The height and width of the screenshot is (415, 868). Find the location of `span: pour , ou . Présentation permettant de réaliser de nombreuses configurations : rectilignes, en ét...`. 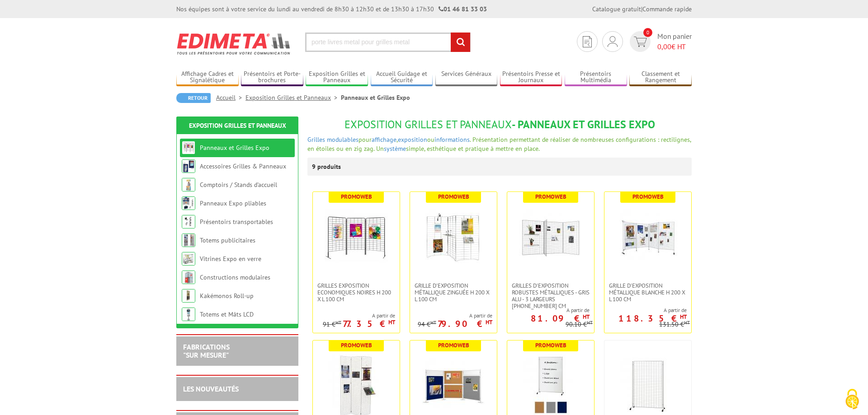

span: pour , ou . Présentation permettant de réaliser de nombreuses configurations : rectilignes, en ét... is located at coordinates (499, 144).